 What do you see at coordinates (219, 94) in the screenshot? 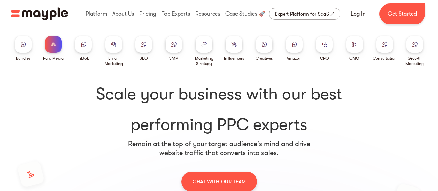
I see `span: Scale your business with our best` at bounding box center [219, 94].